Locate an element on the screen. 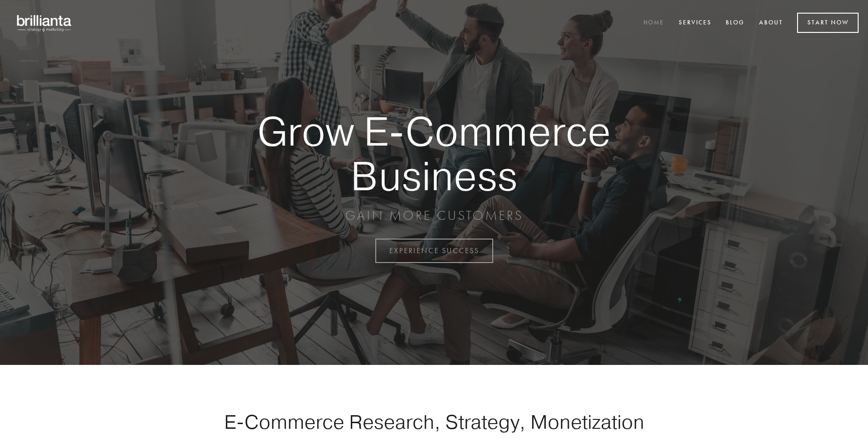  a: Start Now is located at coordinates (827, 22).